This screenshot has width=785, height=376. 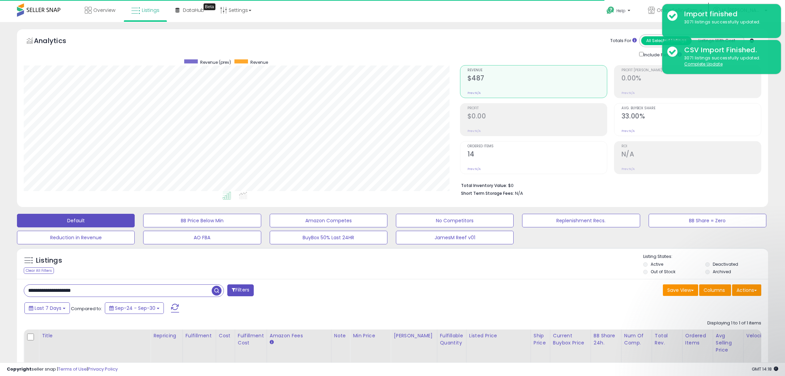 What do you see at coordinates (199, 335) in the screenshot?
I see `div: Fulfillment` at bounding box center [199, 335].